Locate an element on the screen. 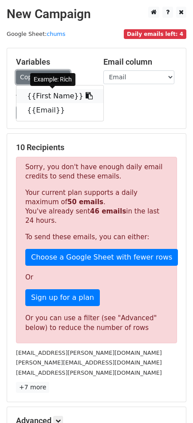  h5: Email column is located at coordinates (140, 62).